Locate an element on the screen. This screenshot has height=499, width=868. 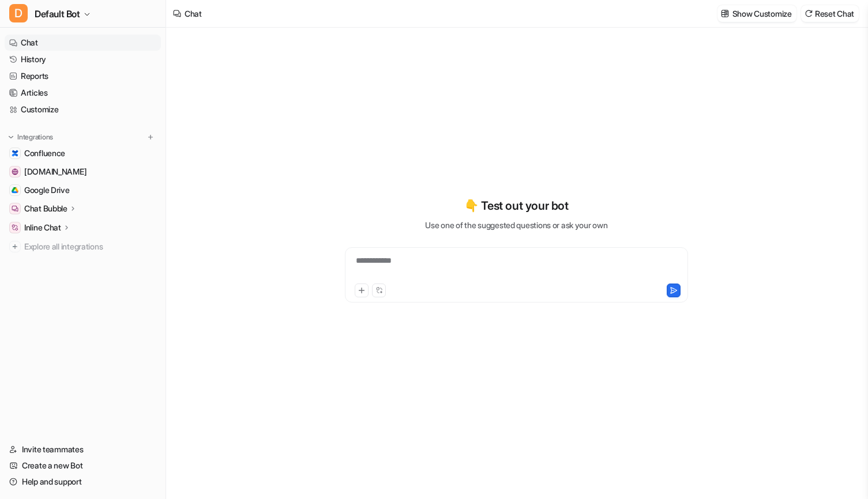
a: ConfluenceConfluence is located at coordinates (82, 154).